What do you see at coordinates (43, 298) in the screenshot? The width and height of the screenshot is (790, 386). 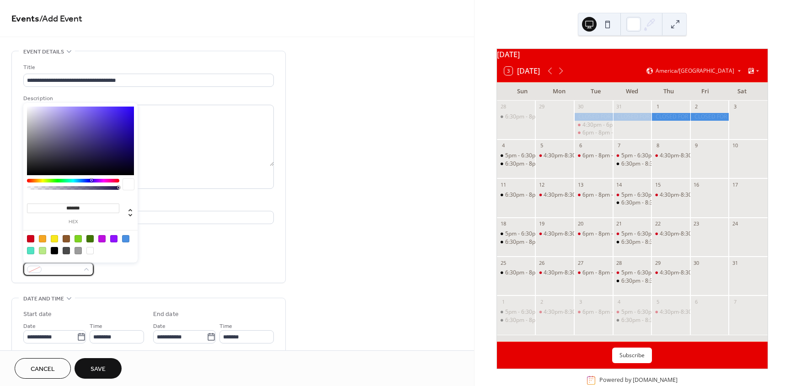 I see `span: Date and time` at bounding box center [43, 298].